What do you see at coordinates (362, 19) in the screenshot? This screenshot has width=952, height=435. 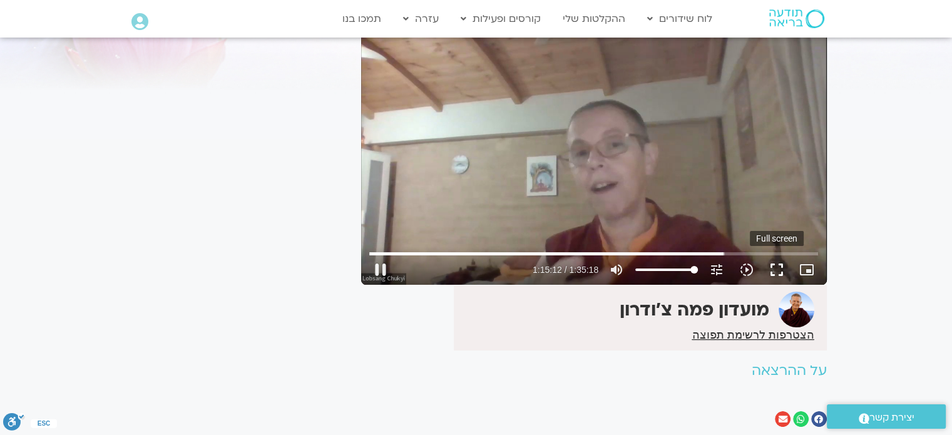 I see `a: תמכו בנו` at bounding box center [362, 19].